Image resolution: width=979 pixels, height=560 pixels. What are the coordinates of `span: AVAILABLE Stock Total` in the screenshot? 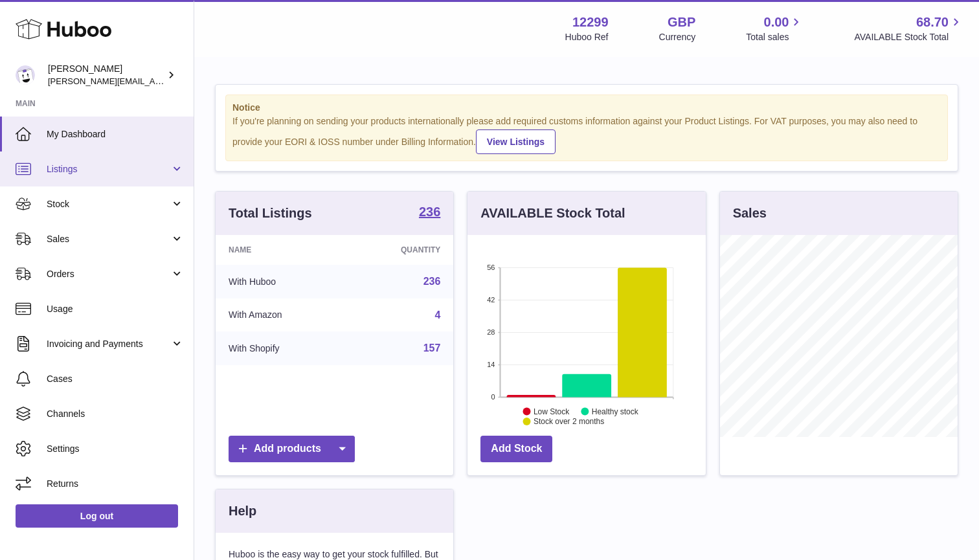 It's located at (909, 37).